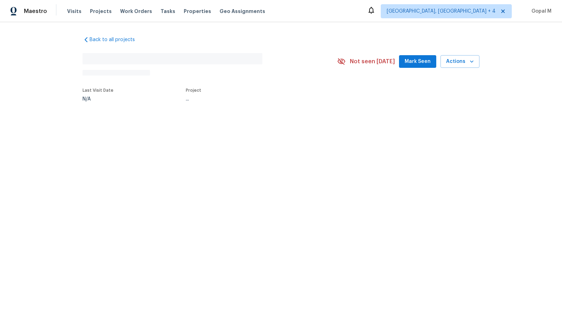  What do you see at coordinates (98, 90) in the screenshot?
I see `span: Last Visit Date` at bounding box center [98, 90].